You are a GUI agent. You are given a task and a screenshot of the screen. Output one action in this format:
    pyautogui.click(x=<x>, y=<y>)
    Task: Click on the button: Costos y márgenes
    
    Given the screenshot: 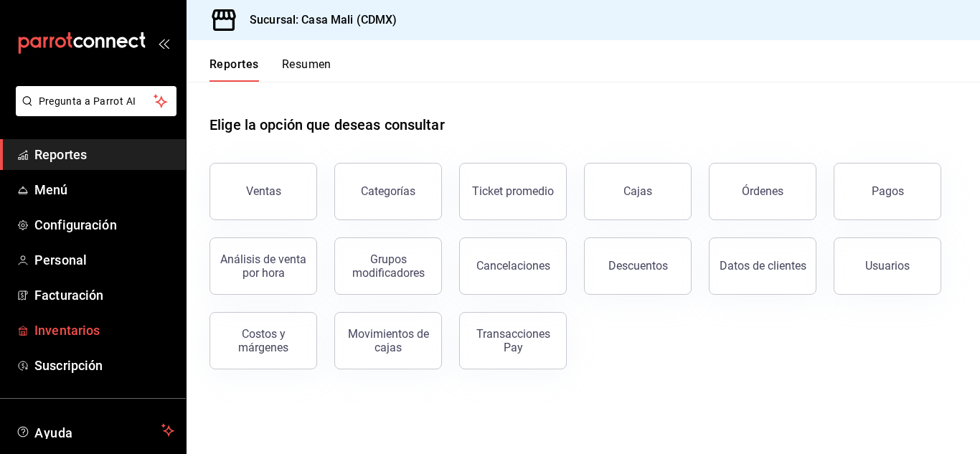 What is the action you would take?
    pyautogui.click(x=263, y=341)
    